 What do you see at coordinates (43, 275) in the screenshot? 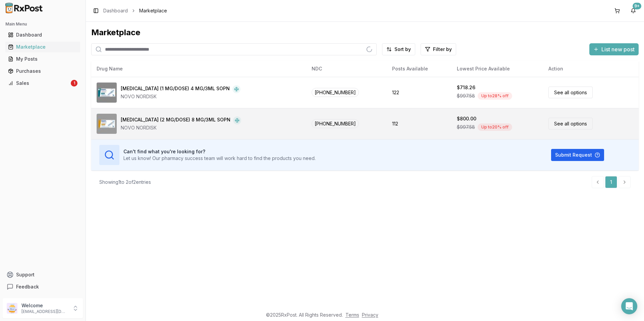
I see `button: Support` at bounding box center [43, 275].